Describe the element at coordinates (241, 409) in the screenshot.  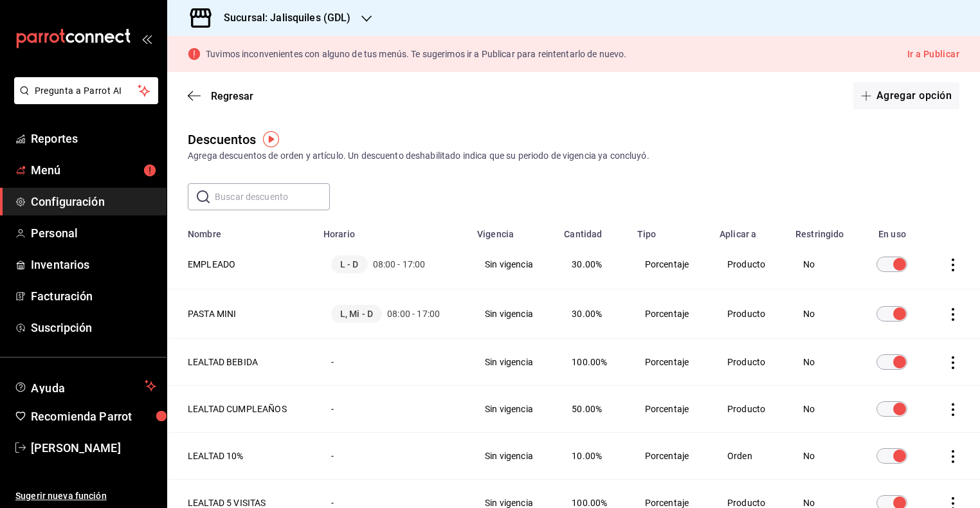
I see `th: LEALTAD CUMPLEAÑOS` at that location.